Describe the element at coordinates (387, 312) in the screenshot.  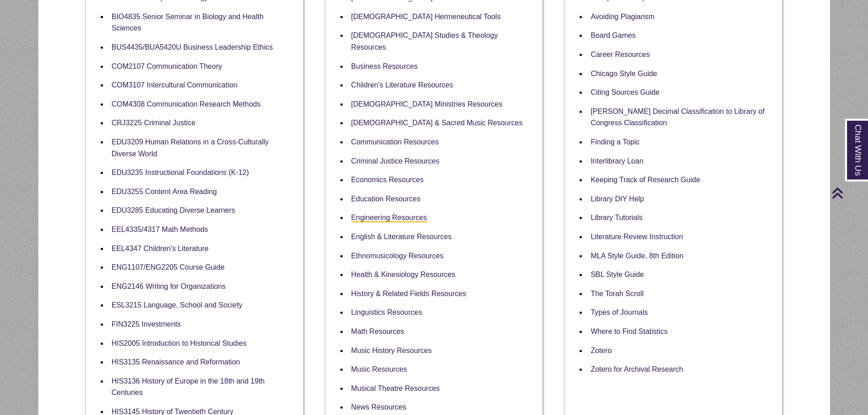
I see `a: Linguistics Resources` at that location.